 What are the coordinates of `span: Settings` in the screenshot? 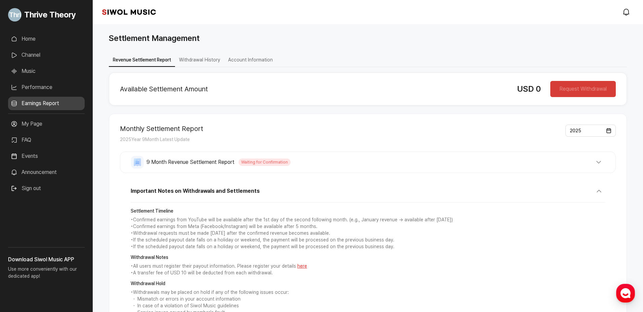 It's located at (107, 226).